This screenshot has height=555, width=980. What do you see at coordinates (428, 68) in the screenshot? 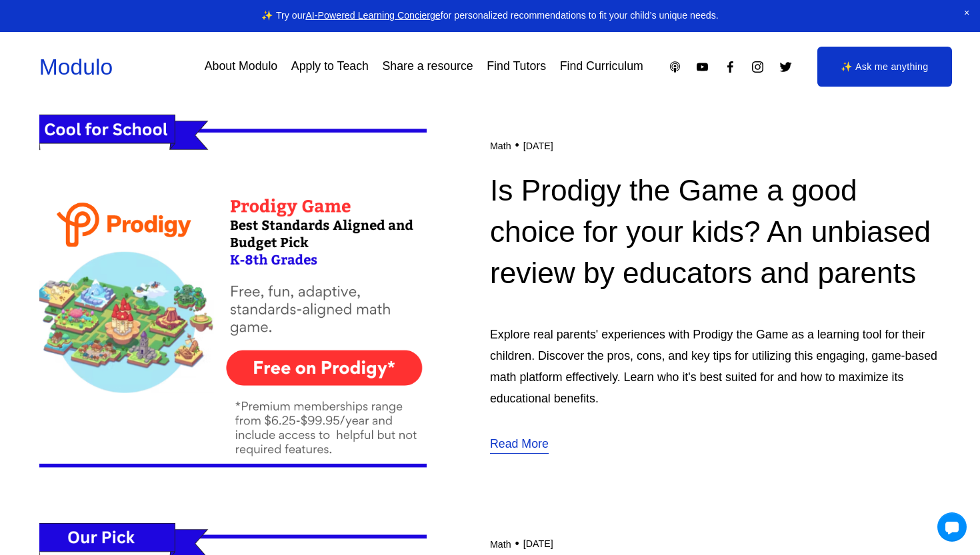
I see `a: Share a resource` at bounding box center [428, 68].